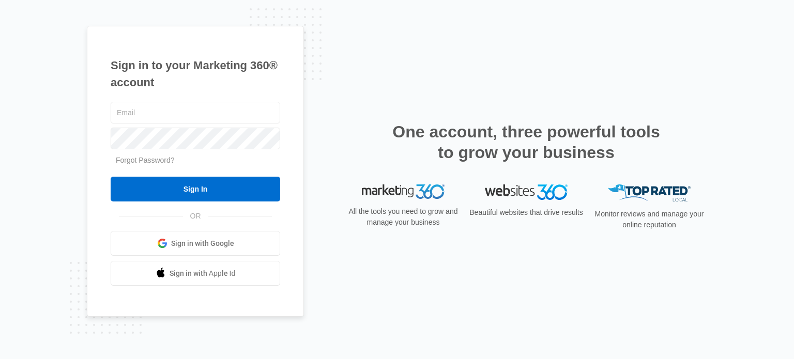 This screenshot has height=359, width=794. What do you see at coordinates (203, 244) in the screenshot?
I see `span: Sign in with Google` at bounding box center [203, 244].